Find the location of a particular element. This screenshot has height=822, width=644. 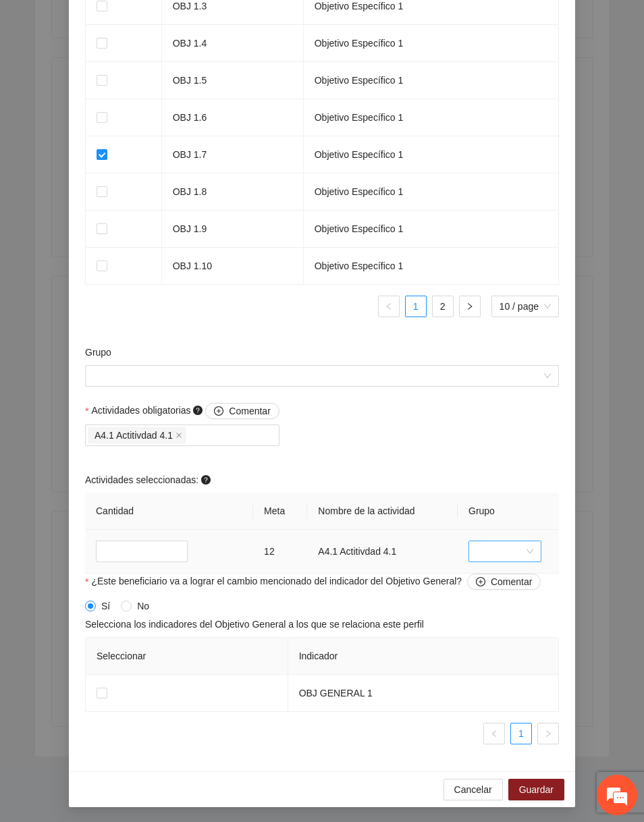

span: Cancelar is located at coordinates (473, 790).